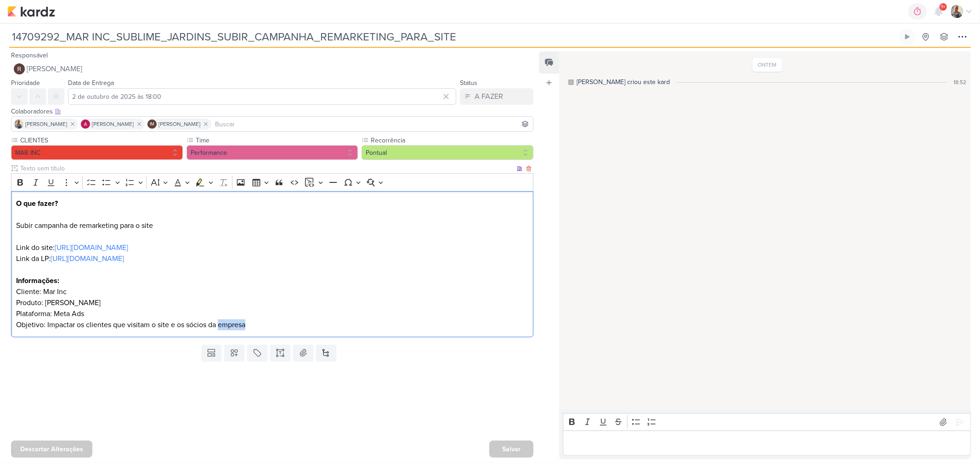 Image resolution: width=980 pixels, height=465 pixels. I want to click on div: Colaboradores, so click(272, 111).